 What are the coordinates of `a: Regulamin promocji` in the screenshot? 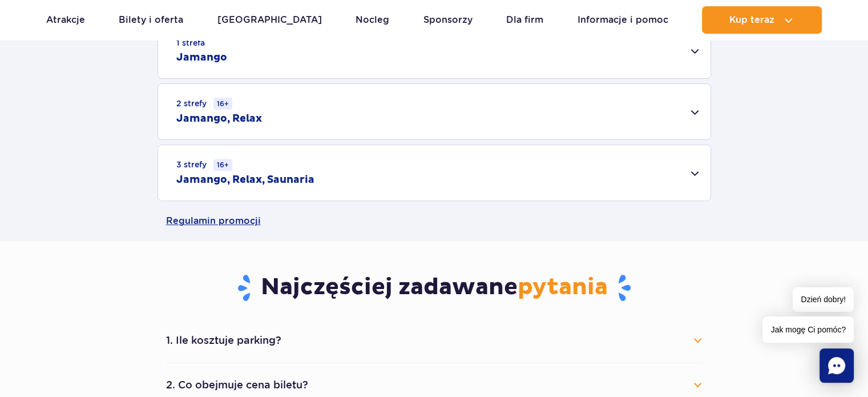 It's located at (434, 221).